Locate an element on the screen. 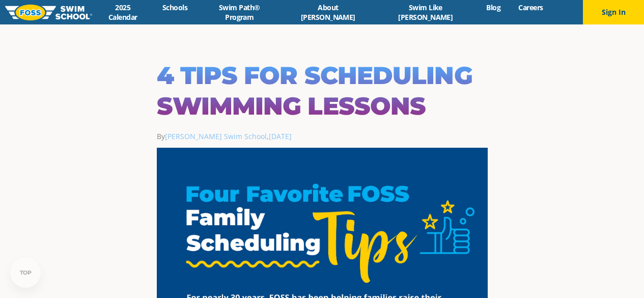 Image resolution: width=644 pixels, height=298 pixels. h1: 4 Tips for Scheduling Swimming Lessons is located at coordinates (323, 91).